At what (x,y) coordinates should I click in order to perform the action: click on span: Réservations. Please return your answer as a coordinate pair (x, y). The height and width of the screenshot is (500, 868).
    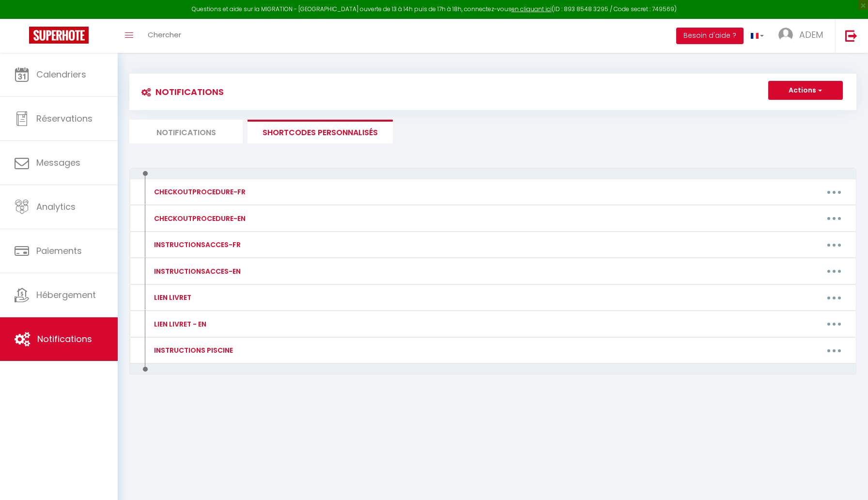
    Looking at the image, I should click on (65, 118).